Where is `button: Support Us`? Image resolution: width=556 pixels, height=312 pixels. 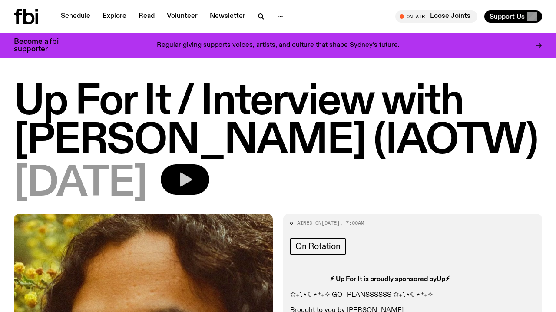
button: Support Us is located at coordinates (513, 17).